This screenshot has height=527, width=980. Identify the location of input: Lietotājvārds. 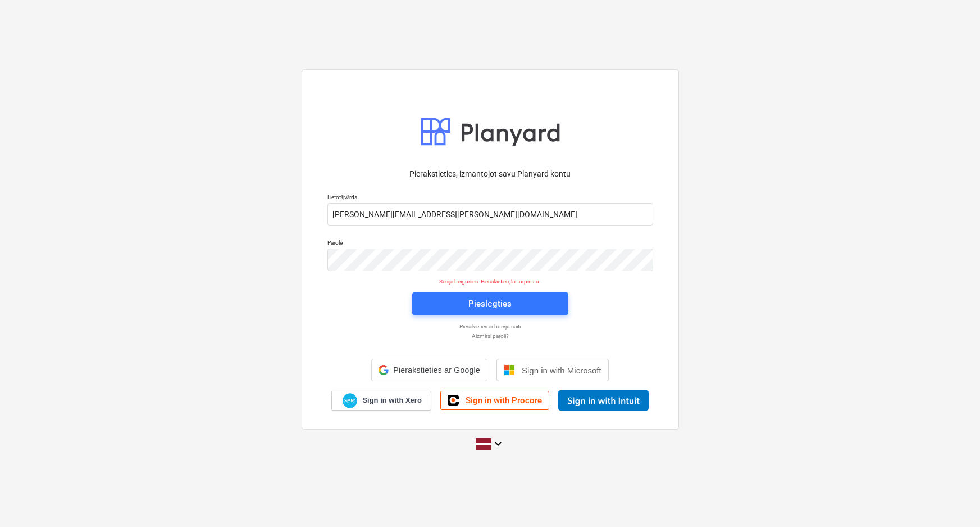
(491, 214).